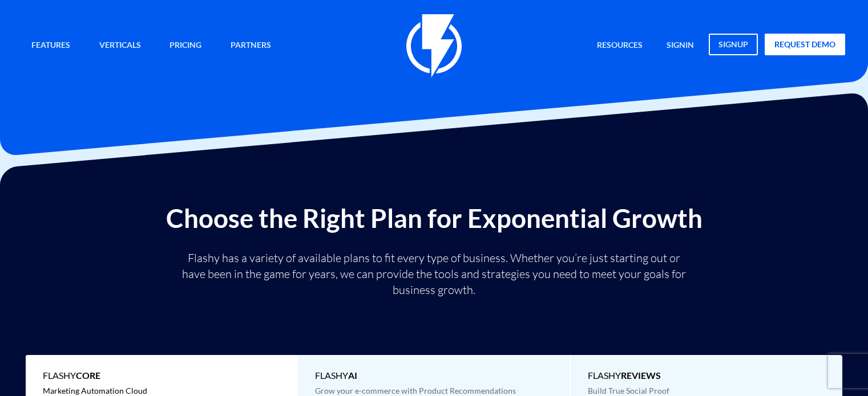 The height and width of the screenshot is (396, 868). I want to click on span: Build True Social Proof, so click(628, 390).